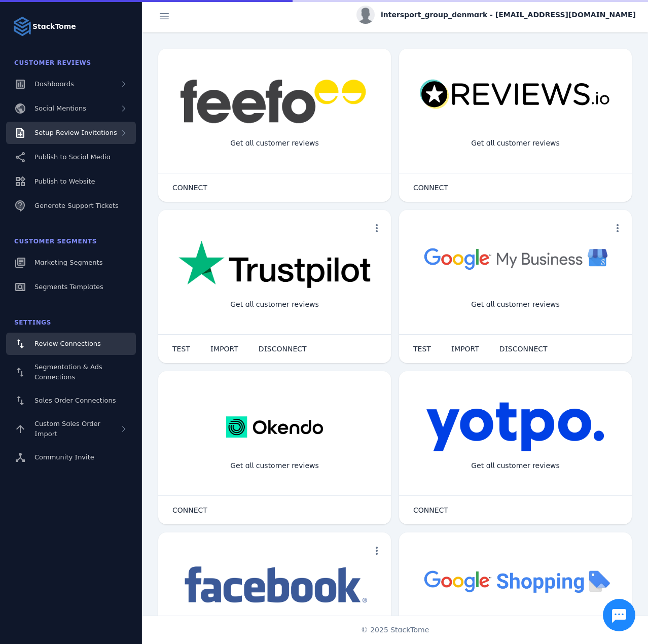 The height and width of the screenshot is (644, 648). What do you see at coordinates (71, 344) in the screenshot?
I see `a: Review Connections` at bounding box center [71, 344].